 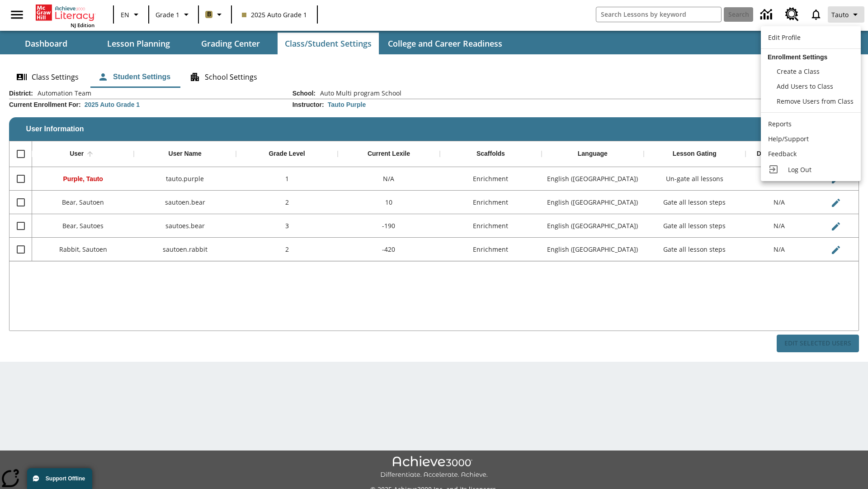 What do you see at coordinates (782, 153) in the screenshot?
I see `span: Feedback` at bounding box center [782, 153].